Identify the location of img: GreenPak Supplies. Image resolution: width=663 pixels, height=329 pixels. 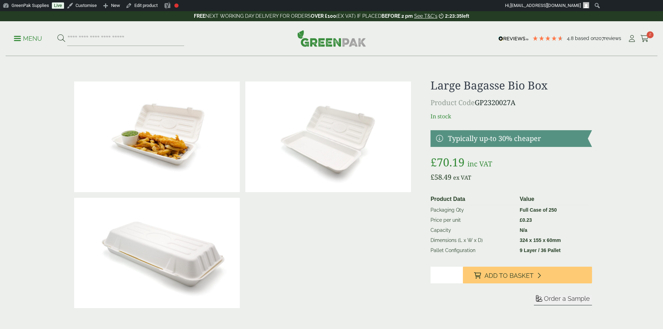
(332, 38).